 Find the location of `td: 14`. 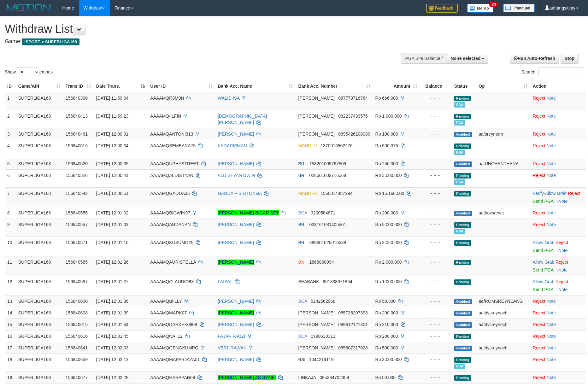

td: 14 is located at coordinates (10, 313).